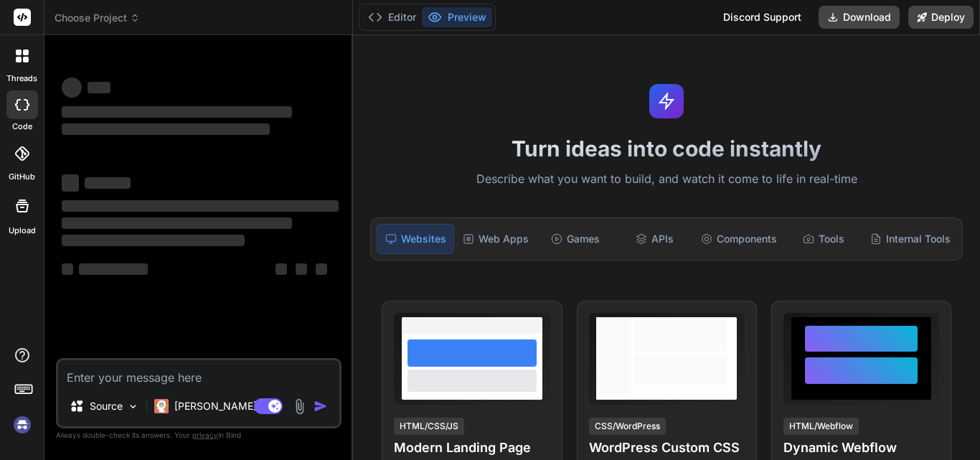 This screenshot has height=460, width=980. Describe the element at coordinates (321, 407) in the screenshot. I see `img: icon` at that location.